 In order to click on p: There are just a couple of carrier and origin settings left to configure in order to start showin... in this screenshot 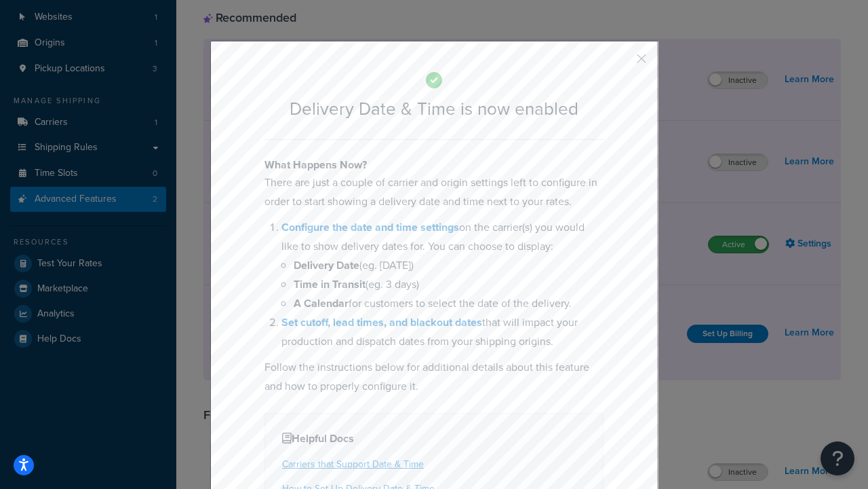, I will do `click(434, 192)`.